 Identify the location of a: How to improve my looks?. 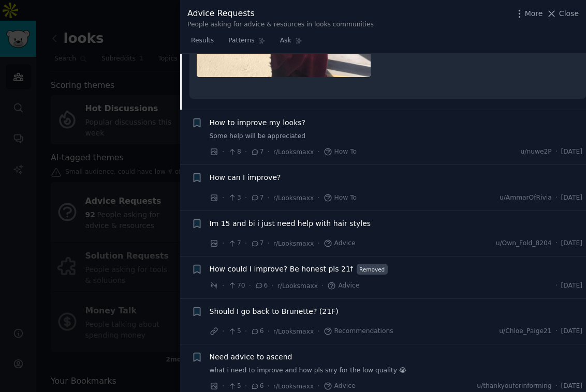
(258, 123).